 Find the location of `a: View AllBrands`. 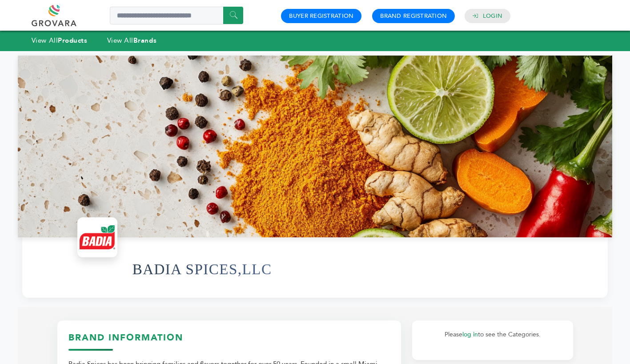

a: View AllBrands is located at coordinates (132, 41).